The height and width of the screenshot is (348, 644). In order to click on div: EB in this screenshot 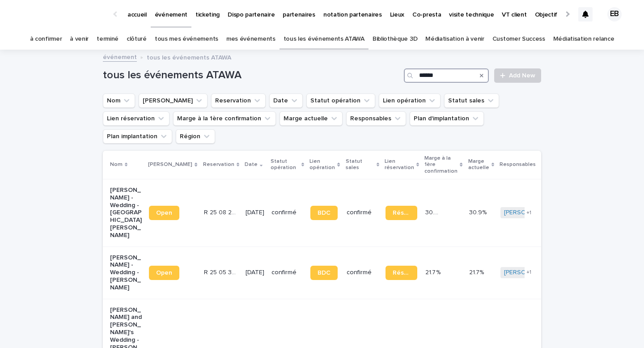, I will do `click(615, 14)`.